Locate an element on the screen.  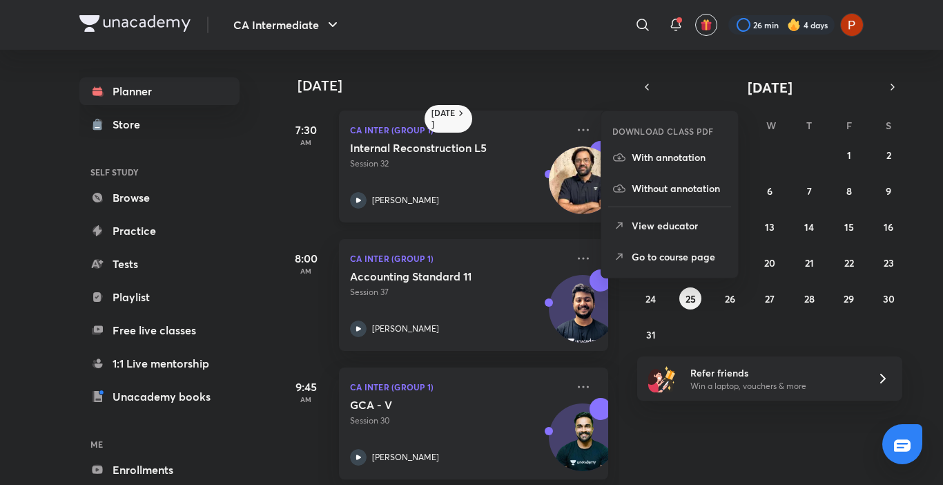
a: Tests is located at coordinates (160, 264).